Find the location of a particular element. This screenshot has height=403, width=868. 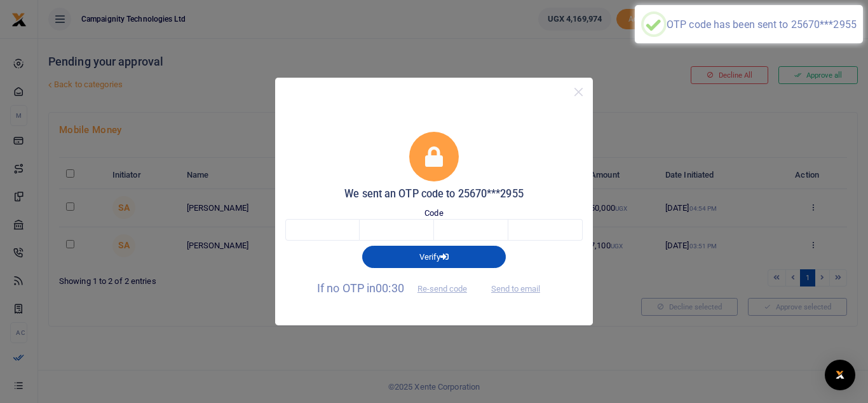

span: If no OTP in is located at coordinates (397, 287).